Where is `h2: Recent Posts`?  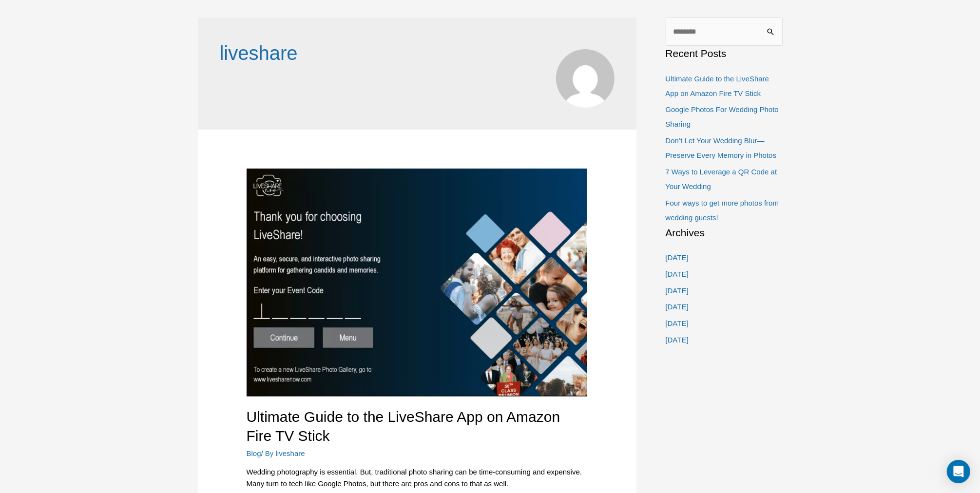 h2: Recent Posts is located at coordinates (724, 53).